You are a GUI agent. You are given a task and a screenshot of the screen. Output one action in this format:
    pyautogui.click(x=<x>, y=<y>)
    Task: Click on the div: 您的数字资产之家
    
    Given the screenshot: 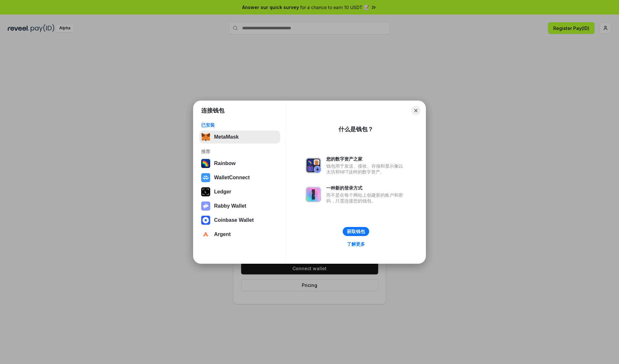 What is the action you would take?
    pyautogui.click(x=366, y=159)
    